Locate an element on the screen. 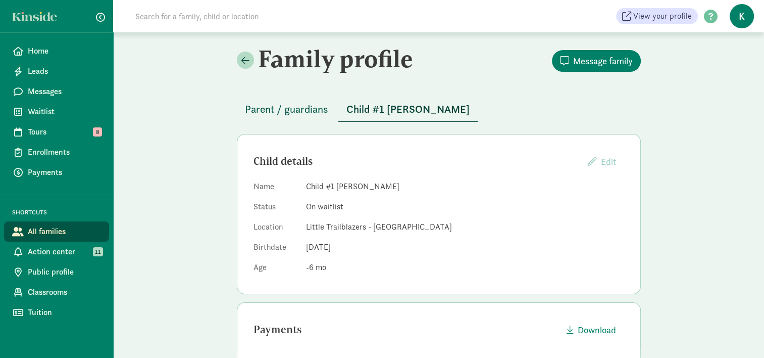 The image size is (764, 358). span: Enrollments is located at coordinates (64, 152).